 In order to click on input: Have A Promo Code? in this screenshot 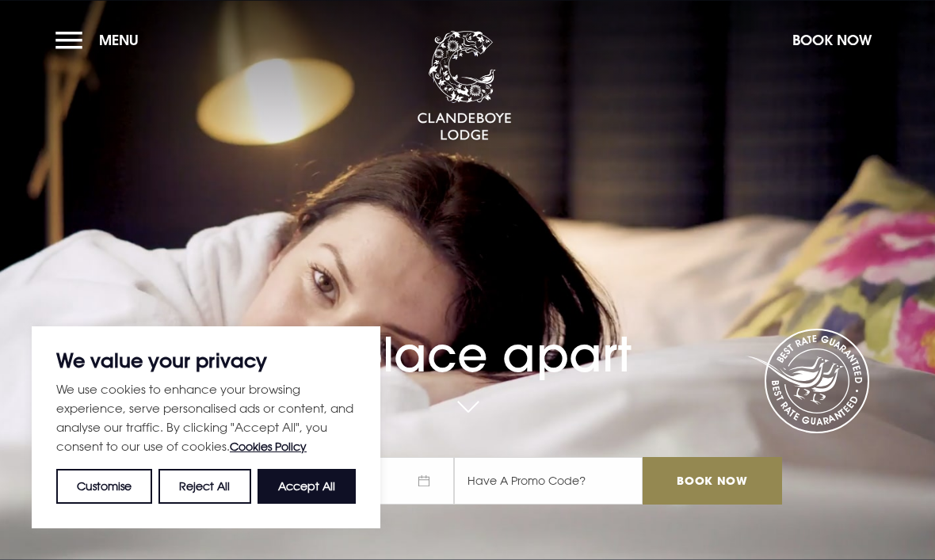, I will do `click(548, 481)`.